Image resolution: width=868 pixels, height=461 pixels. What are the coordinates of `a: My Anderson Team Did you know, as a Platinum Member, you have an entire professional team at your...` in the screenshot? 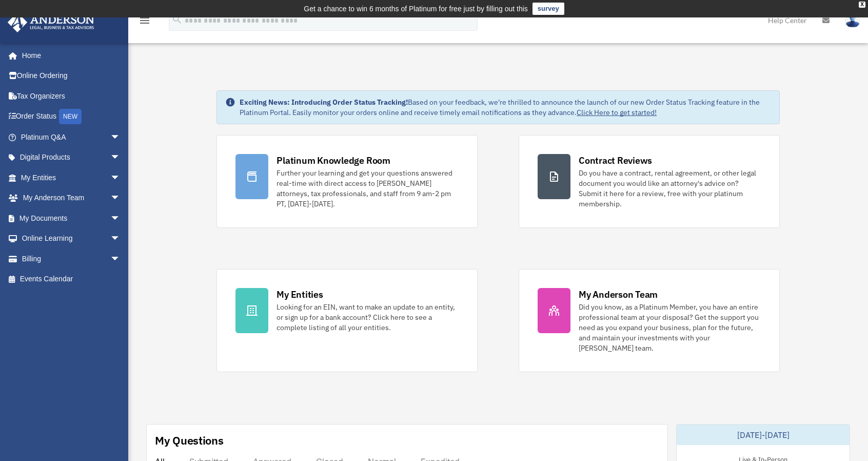 It's located at (649, 320).